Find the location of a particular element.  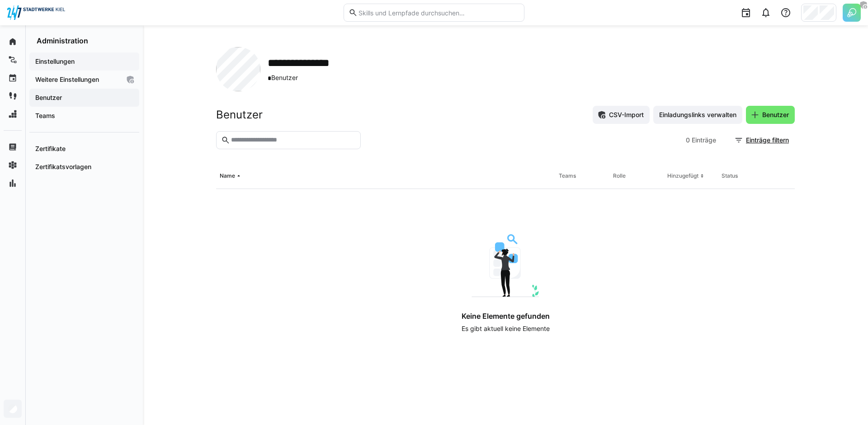

div: Rolle is located at coordinates (619, 176).